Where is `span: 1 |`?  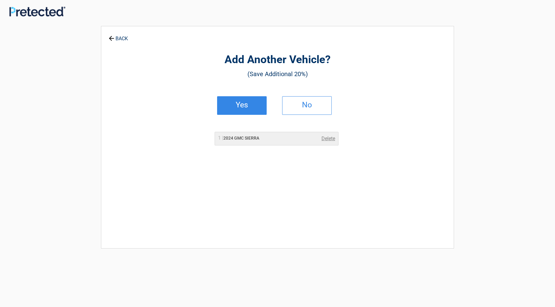
span: 1 | is located at coordinates (220, 138).